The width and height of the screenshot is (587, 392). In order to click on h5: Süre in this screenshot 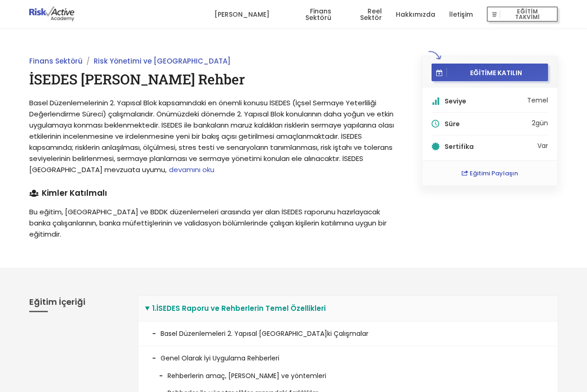, I will do `click(487, 124)`.